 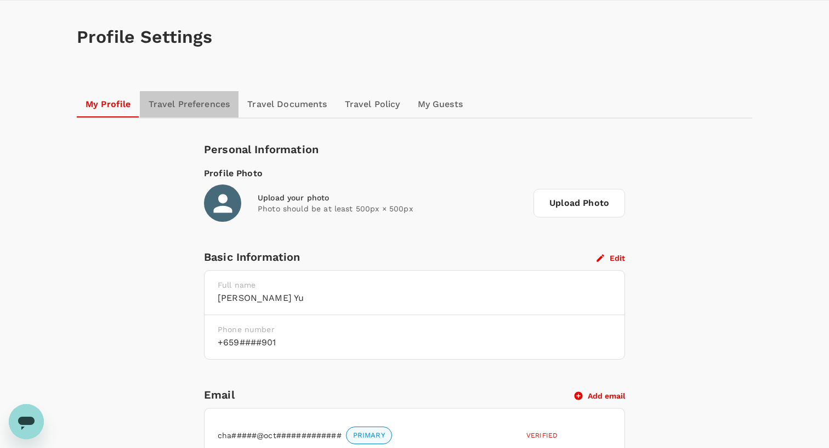 I want to click on div: Basic Information, so click(x=400, y=257).